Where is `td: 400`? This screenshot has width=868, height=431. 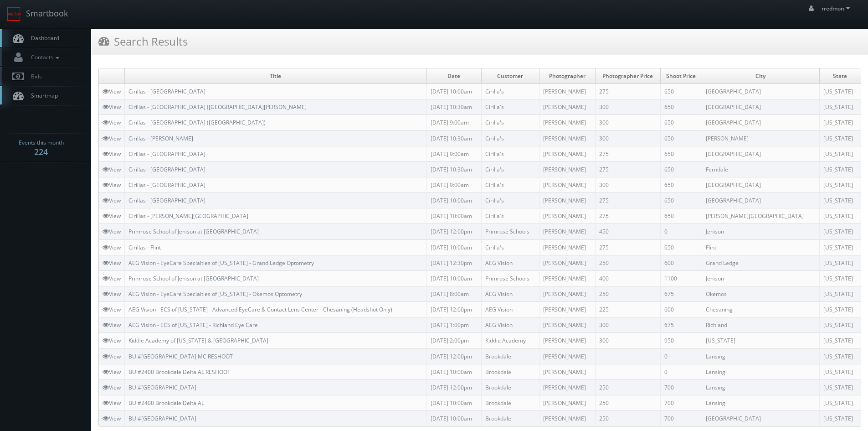
td: 400 is located at coordinates (628, 279).